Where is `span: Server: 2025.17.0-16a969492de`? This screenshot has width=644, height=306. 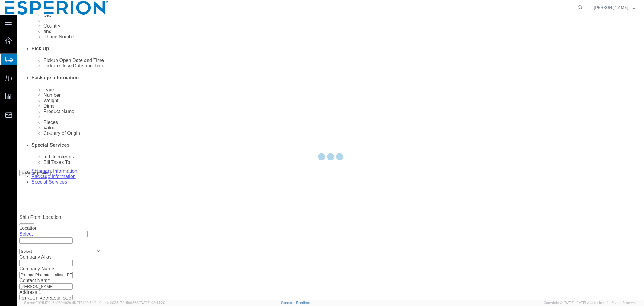
span: Server: 2025.17.0-16a969492de is located at coordinates (60, 303).